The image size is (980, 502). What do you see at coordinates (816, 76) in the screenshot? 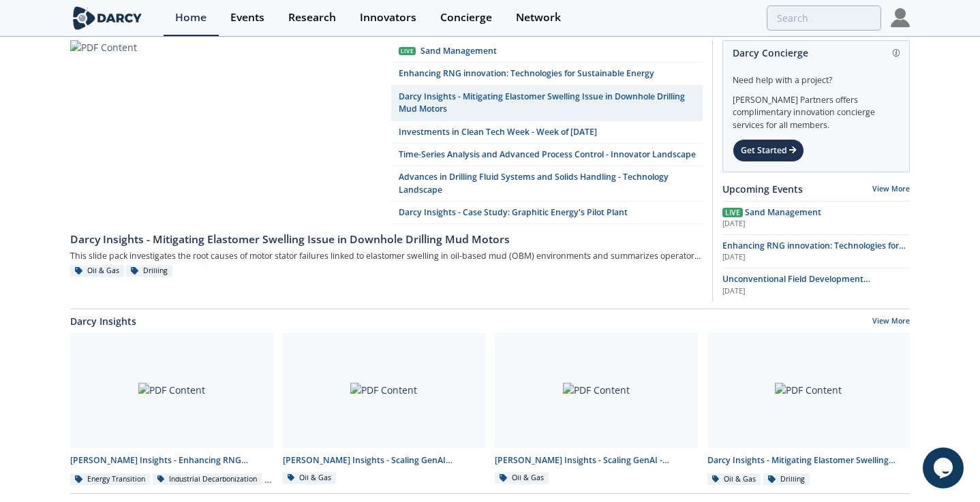
I see `div: Need help with a project?` at bounding box center [816, 76].